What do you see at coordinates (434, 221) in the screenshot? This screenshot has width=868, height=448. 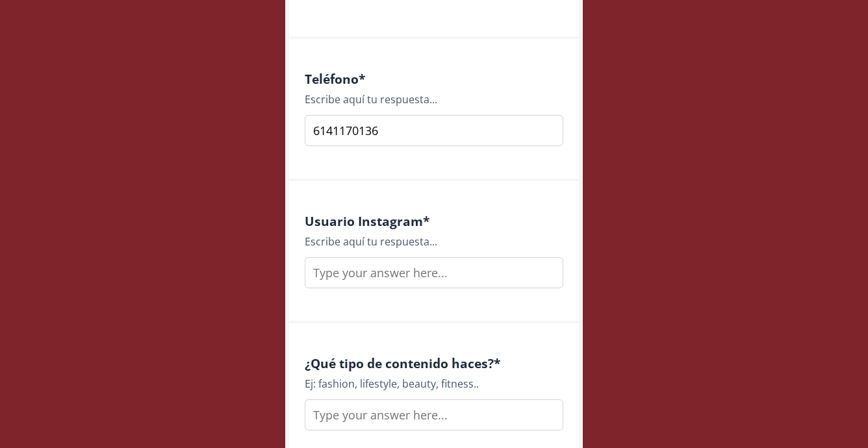 I see `h4: Usuario Instagram *` at bounding box center [434, 221].